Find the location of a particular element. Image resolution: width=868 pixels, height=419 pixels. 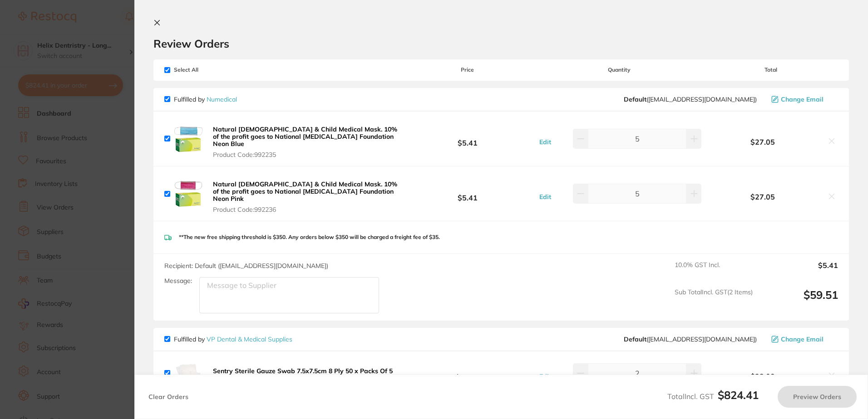

span: Price is located at coordinates (467, 70).